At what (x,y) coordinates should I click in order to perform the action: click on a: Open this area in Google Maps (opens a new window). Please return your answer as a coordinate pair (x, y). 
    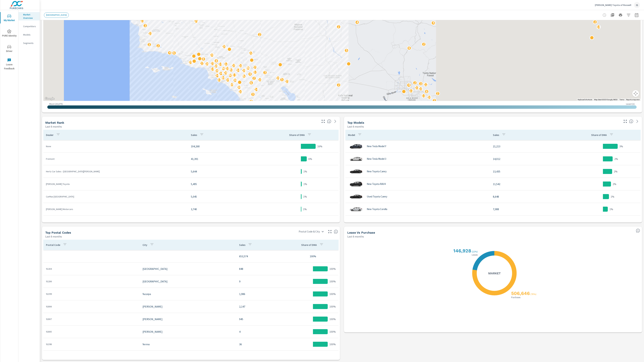
    Looking at the image, I should click on (50, 99).